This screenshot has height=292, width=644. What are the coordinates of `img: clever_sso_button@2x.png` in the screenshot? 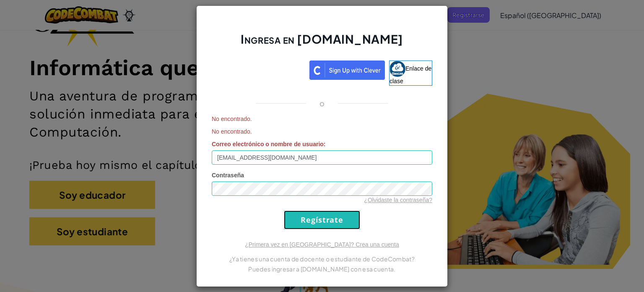 It's located at (347, 70).